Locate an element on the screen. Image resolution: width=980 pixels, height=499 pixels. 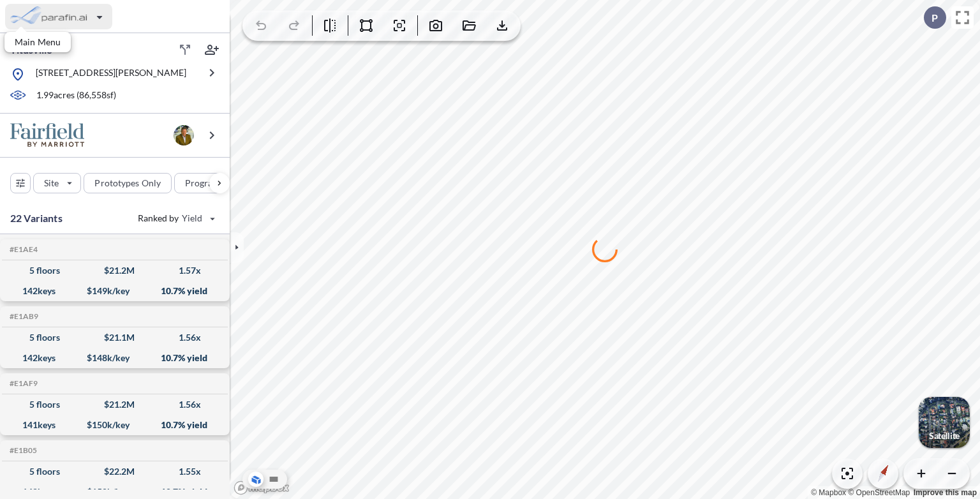
a: Improve this map is located at coordinates (945, 493).